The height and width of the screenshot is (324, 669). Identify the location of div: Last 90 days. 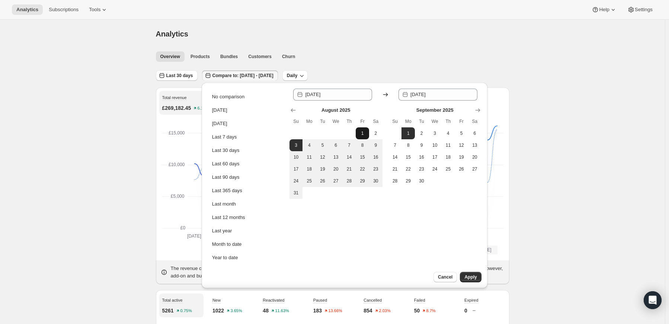
(226, 177).